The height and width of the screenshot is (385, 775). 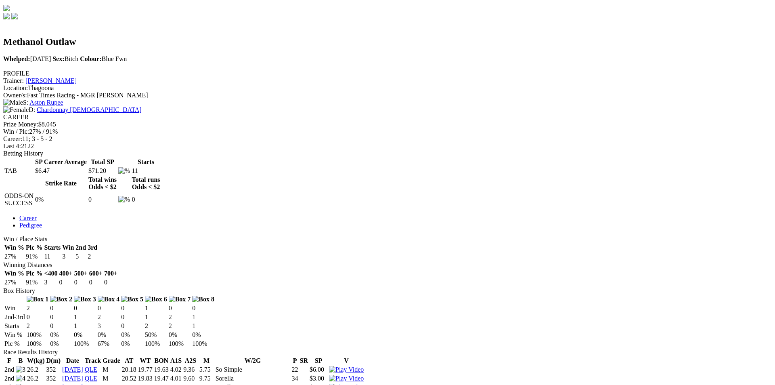 I want to click on td: 9.36, so click(x=190, y=369).